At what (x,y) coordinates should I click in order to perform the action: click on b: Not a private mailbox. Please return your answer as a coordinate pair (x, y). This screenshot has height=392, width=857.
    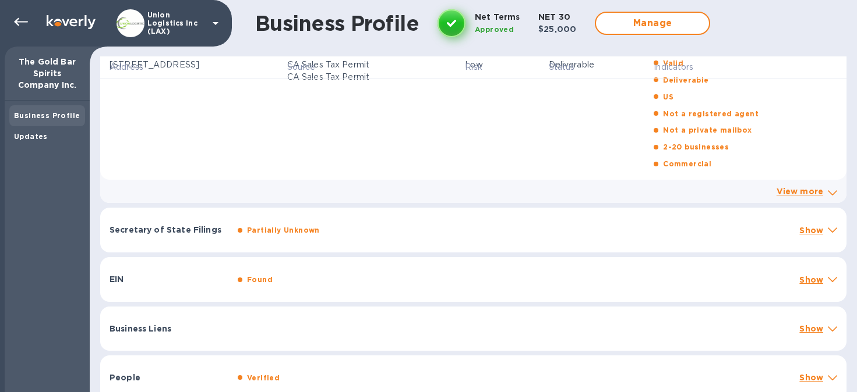
    Looking at the image, I should click on (707, 130).